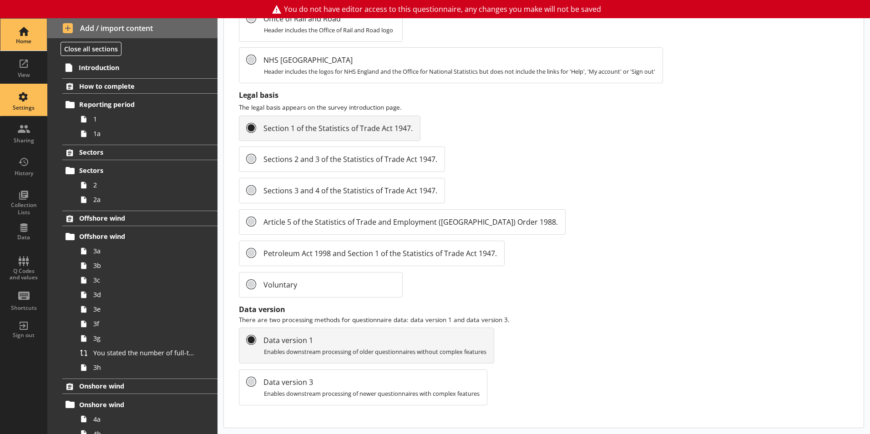 The height and width of the screenshot is (434, 870). What do you see at coordinates (24, 173) in the screenshot?
I see `div: History` at bounding box center [24, 173].